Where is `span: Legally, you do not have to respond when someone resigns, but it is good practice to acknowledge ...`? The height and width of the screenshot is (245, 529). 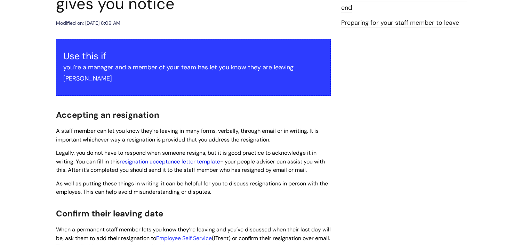 span: Legally, you do not have to respond when someone resigns, but it is good practice to acknowledge ... is located at coordinates (190, 161).